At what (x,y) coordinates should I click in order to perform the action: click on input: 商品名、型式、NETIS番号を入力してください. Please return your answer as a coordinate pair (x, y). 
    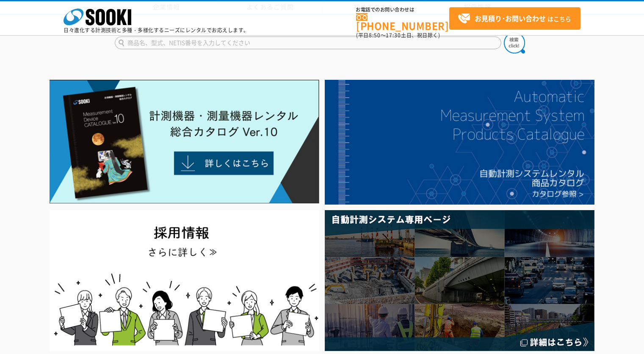
    Looking at the image, I should click on (308, 42).